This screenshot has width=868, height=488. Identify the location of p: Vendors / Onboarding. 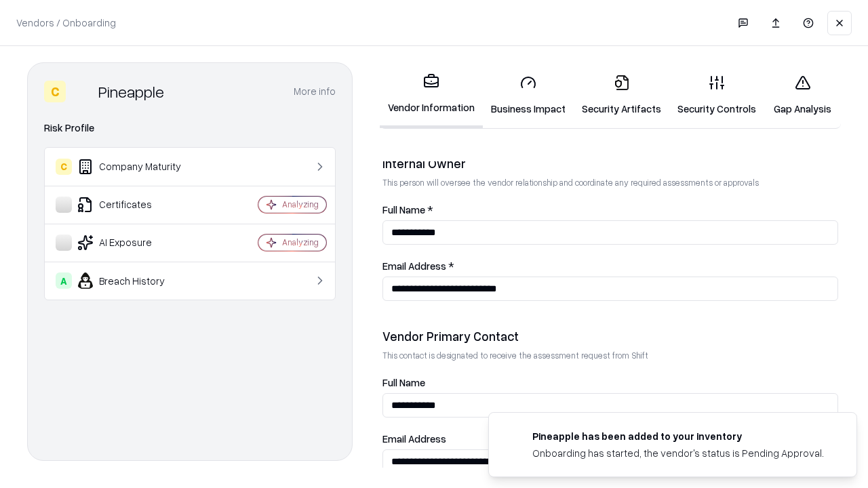
(66, 22).